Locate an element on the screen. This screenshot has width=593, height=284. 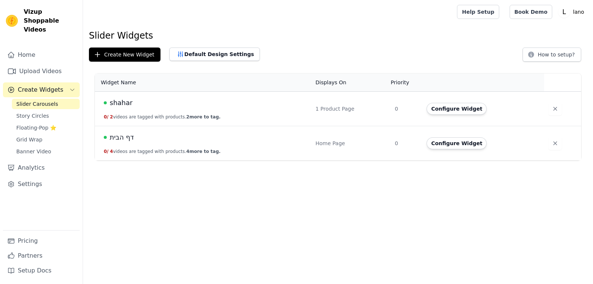
span: 4 is located at coordinates (112, 151).